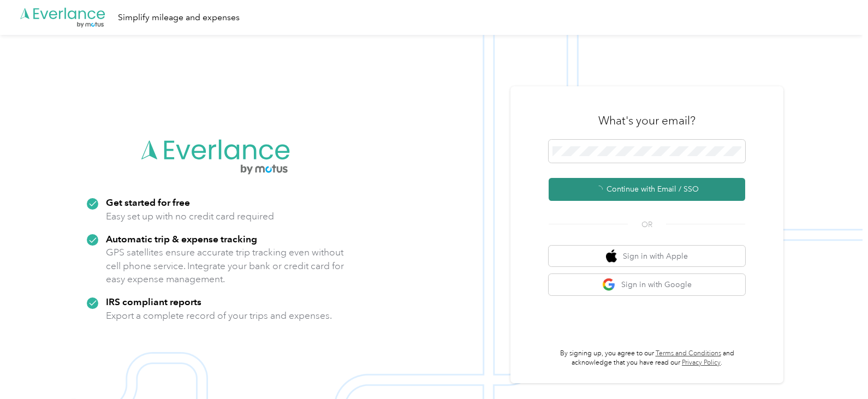  I want to click on button: google logoSign in with Google, so click(646, 285).